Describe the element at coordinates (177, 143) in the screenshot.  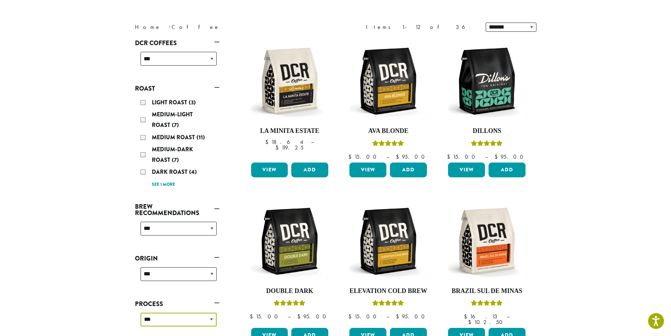
I see `div: Roast` at that location.